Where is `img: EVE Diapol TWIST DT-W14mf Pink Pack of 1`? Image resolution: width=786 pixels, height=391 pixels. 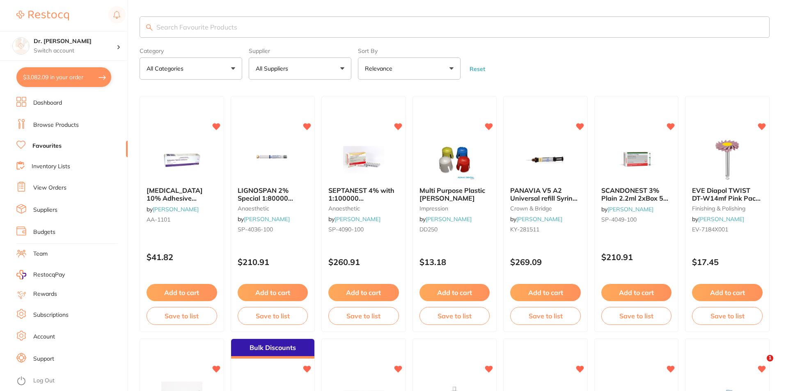 img: EVE Diapol TWIST DT-W14mf Pink Pack of 1 is located at coordinates (727, 160).